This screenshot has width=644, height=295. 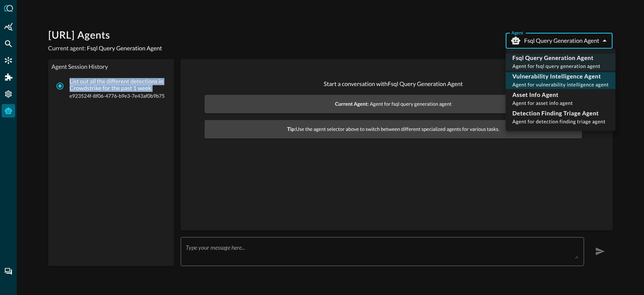 What do you see at coordinates (561, 76) in the screenshot?
I see `p: Vulnerability Intelligence Agent` at bounding box center [561, 76].